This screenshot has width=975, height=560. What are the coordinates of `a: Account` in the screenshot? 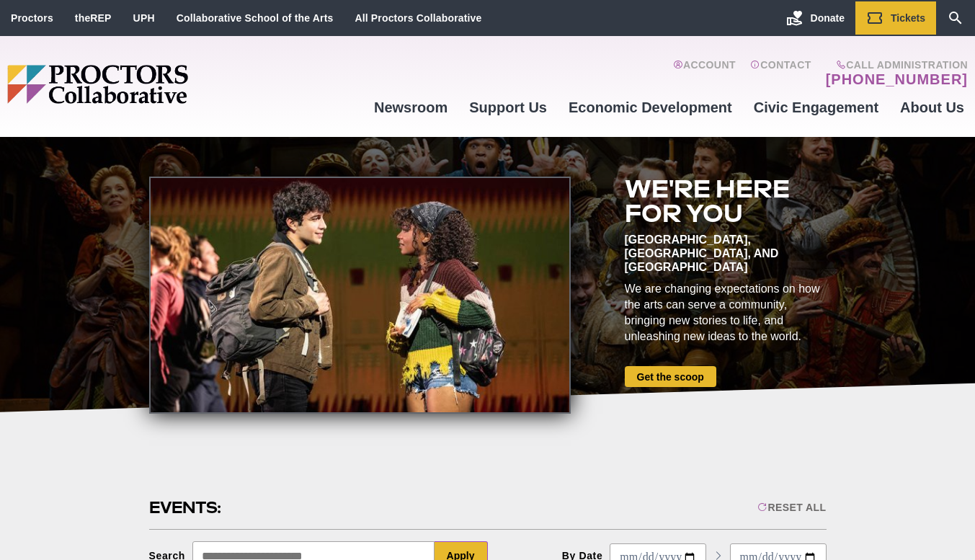 It's located at (704, 74).